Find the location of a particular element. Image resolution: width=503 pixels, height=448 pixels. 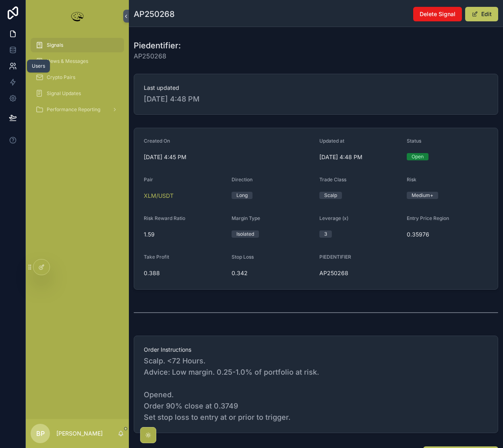

div: Users is located at coordinates (38, 66).